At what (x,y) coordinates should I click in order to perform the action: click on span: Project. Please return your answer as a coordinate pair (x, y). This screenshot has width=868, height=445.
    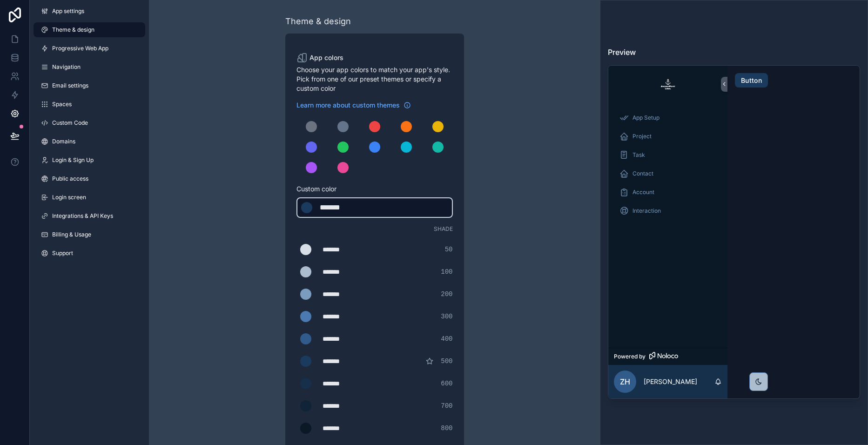
    Looking at the image, I should click on (642, 136).